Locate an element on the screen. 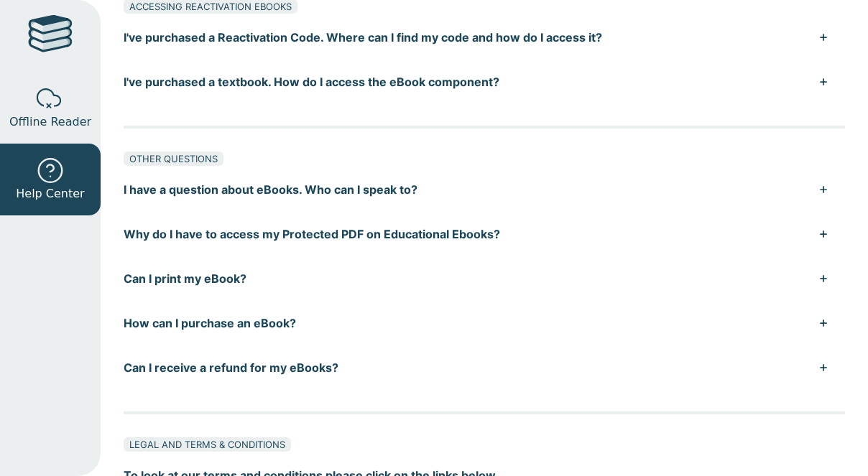 This screenshot has height=476, width=868. span: Help Center is located at coordinates (49, 194).